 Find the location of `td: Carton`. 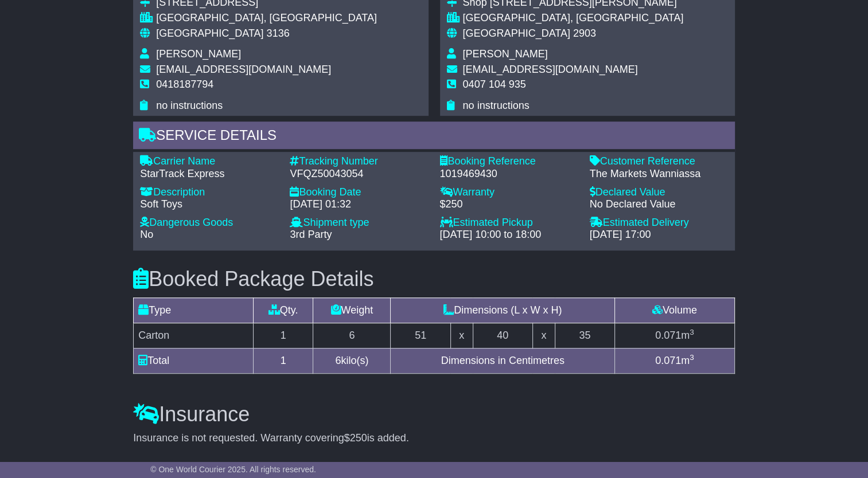

td: Carton is located at coordinates (194, 335).